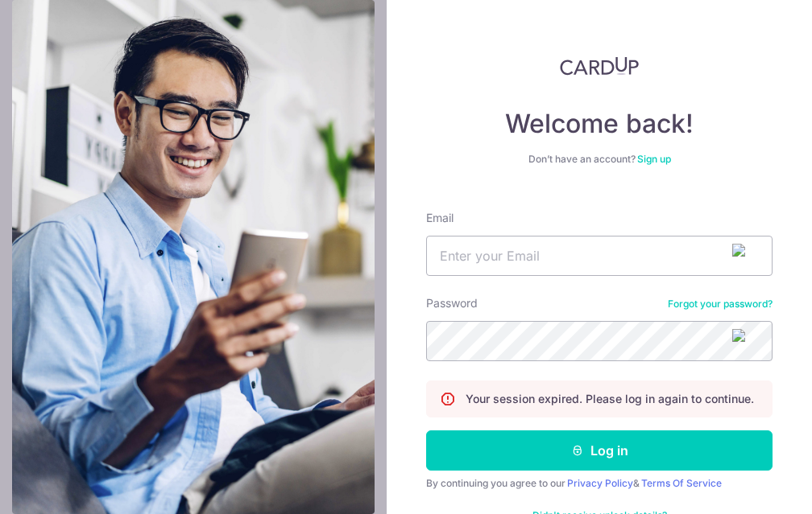 The width and height of the screenshot is (812, 514). What do you see at coordinates (720, 304) in the screenshot?
I see `a: Forgot your password?` at bounding box center [720, 304].